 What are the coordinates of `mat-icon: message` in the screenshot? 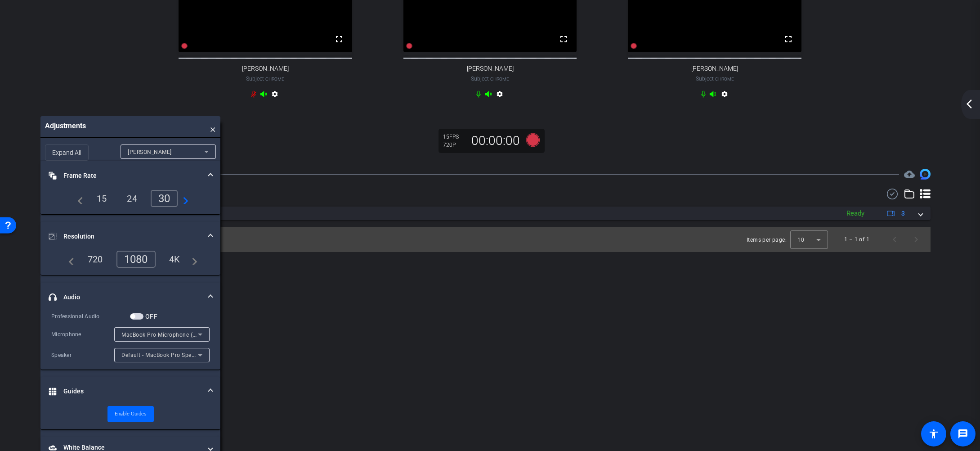 It's located at (963, 434).